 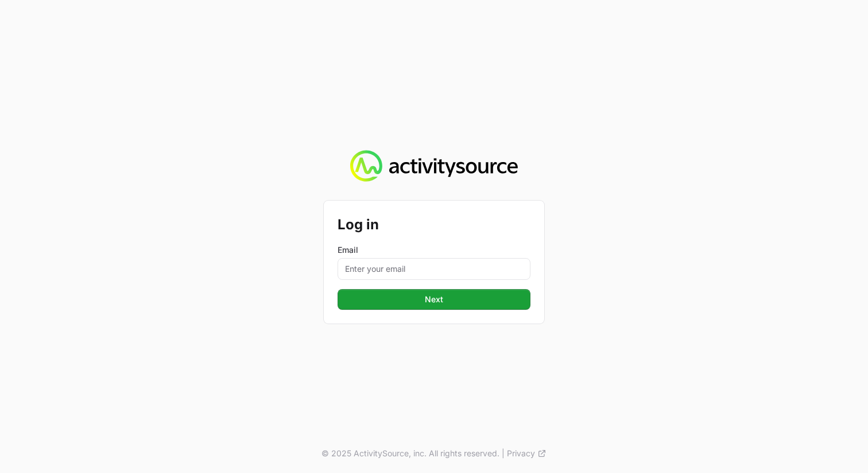 What do you see at coordinates (434, 250) in the screenshot?
I see `label: Email` at bounding box center [434, 250].